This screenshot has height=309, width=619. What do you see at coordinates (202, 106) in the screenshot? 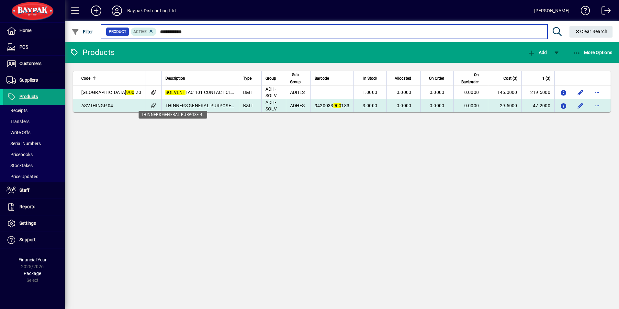
I see `span: THINNERS GENERAL PURPOSE 4L` at bounding box center [202, 106].